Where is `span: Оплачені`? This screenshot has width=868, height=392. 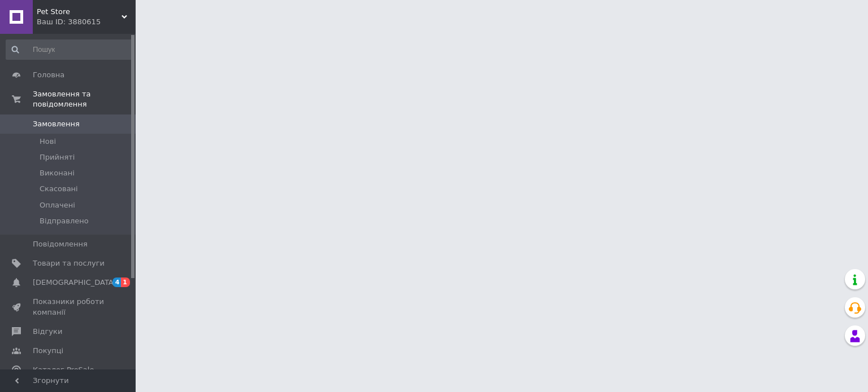 span: Оплачені is located at coordinates (57, 206).